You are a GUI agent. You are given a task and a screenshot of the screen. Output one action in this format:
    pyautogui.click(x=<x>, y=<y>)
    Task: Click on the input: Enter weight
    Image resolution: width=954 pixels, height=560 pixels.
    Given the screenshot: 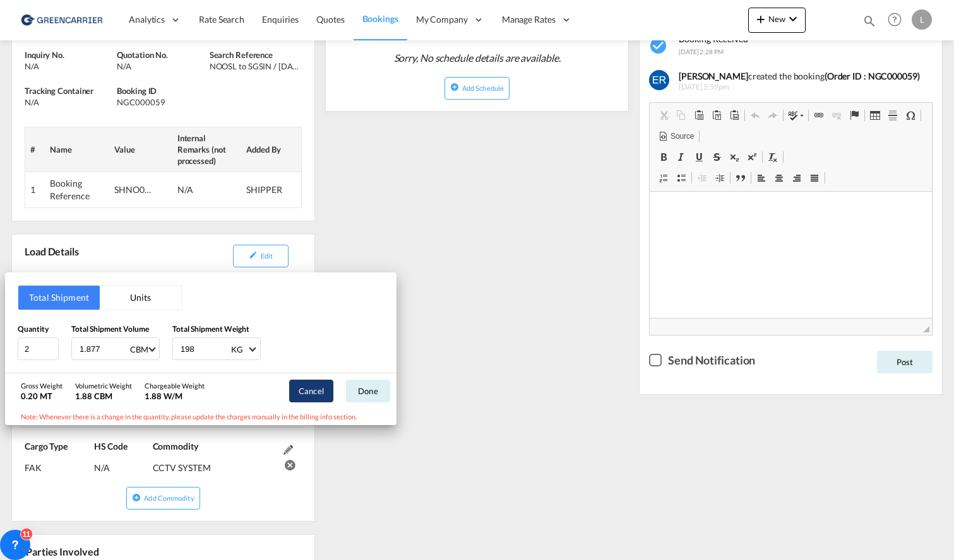 What is the action you would take?
    pyautogui.click(x=205, y=349)
    